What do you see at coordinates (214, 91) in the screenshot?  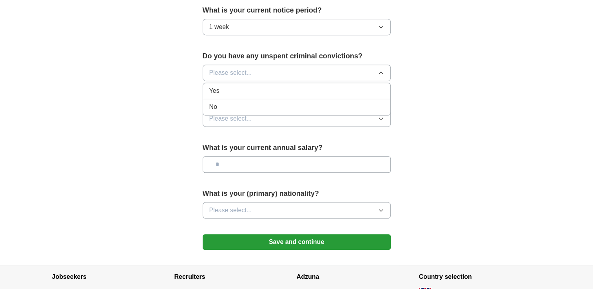 I see `span: Yes` at bounding box center [214, 91].